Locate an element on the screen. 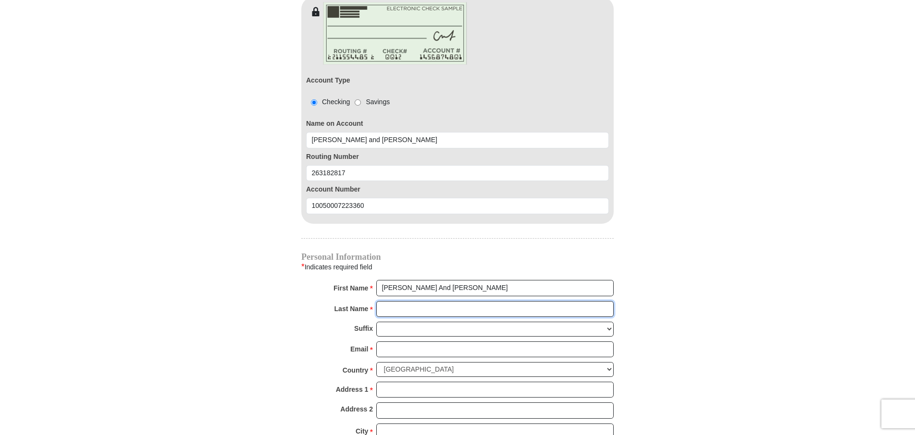 Image resolution: width=915 pixels, height=435 pixels. div: Indicates required field is located at coordinates (457, 267).